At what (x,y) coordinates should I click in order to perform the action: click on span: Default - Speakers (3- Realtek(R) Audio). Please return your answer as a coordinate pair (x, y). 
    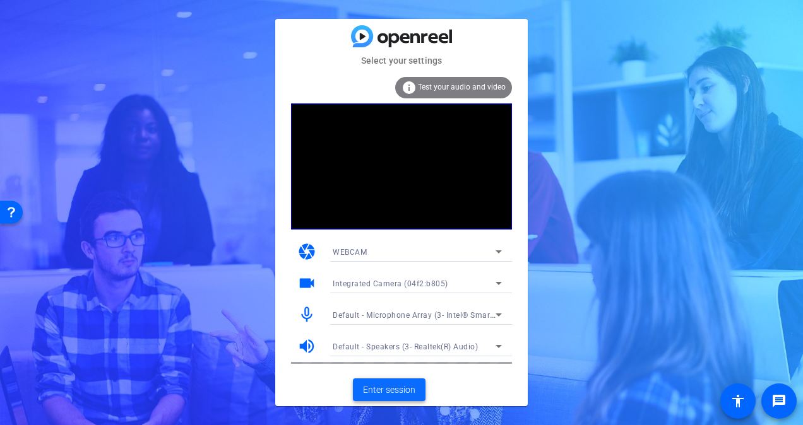
    Looking at the image, I should click on (405, 347).